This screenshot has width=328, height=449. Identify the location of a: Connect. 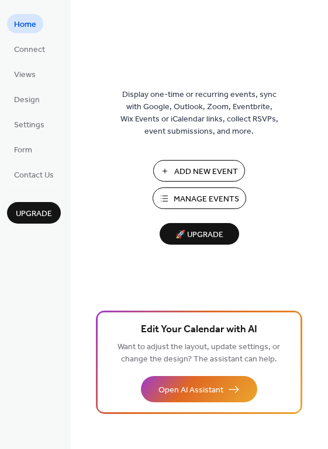
(29, 48).